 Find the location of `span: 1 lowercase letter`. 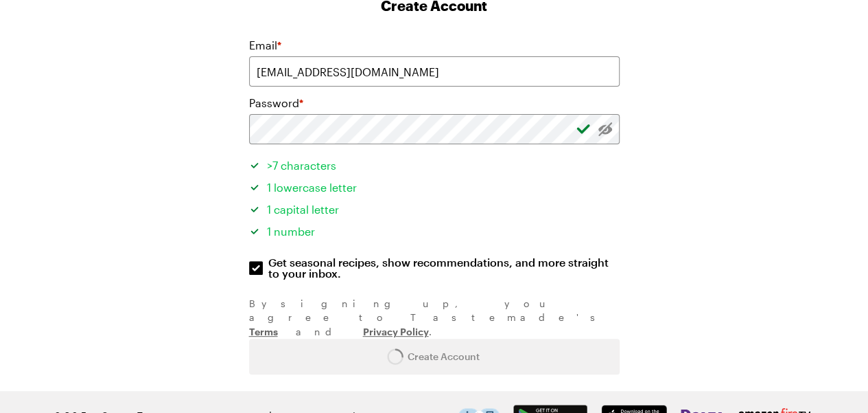

span: 1 lowercase letter is located at coordinates (312, 187).